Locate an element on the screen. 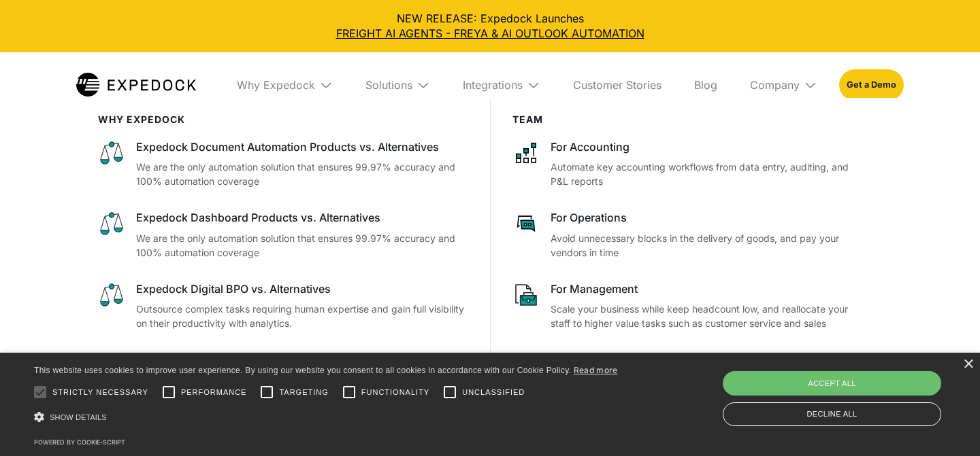 The width and height of the screenshot is (980, 456). span: Unclassified is located at coordinates (493, 392).